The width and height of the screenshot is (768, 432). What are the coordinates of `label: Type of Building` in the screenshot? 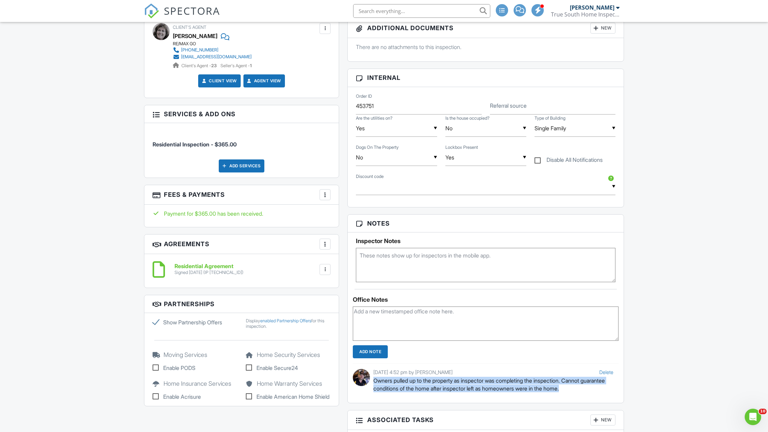 It's located at (550, 118).